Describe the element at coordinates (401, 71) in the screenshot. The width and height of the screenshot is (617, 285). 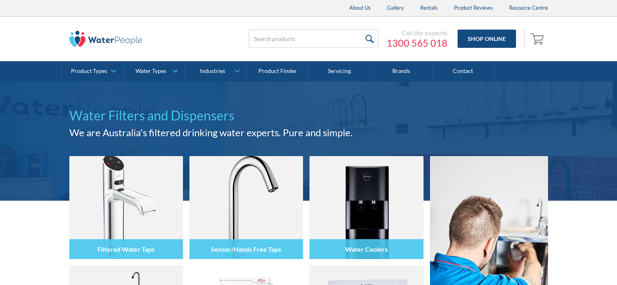
I see `a: Brands` at that location.